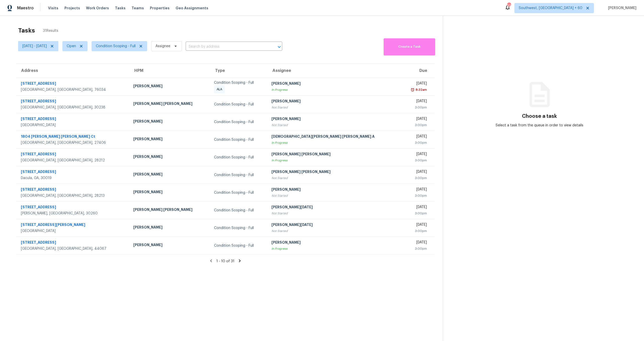  I want to click on th: Assignee, so click(334, 71).